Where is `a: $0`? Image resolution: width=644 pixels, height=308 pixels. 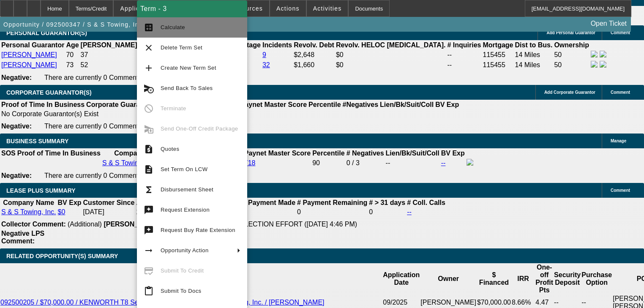 a: $0 is located at coordinates (62, 212).